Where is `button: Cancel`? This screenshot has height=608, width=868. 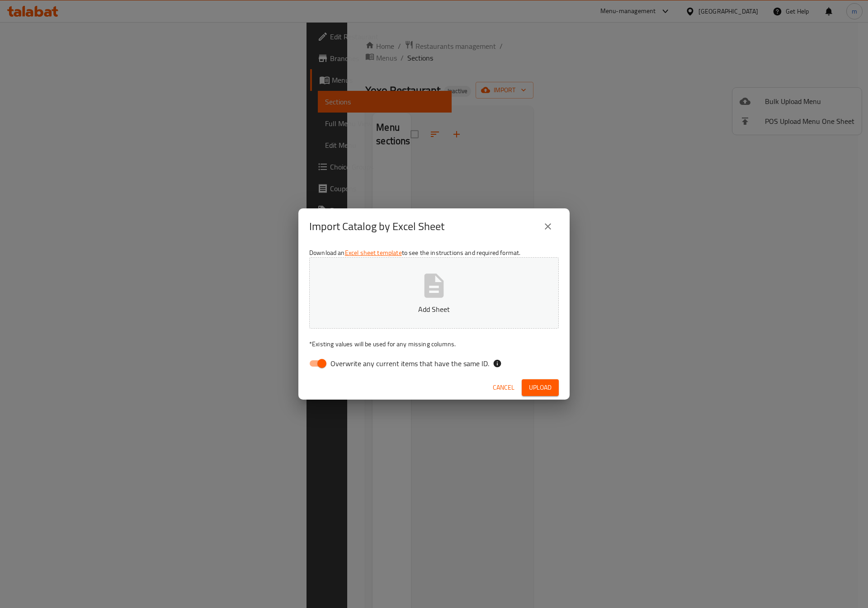 button: Cancel is located at coordinates (504, 387).